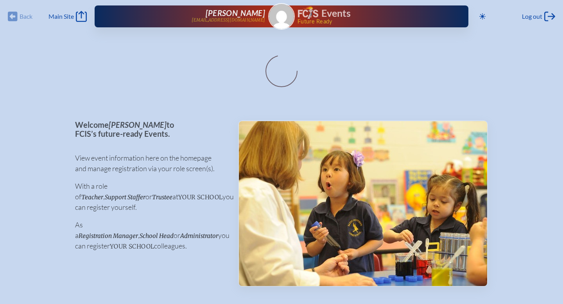  What do you see at coordinates (150, 235) in the screenshot?
I see `p: As a , or you can register colleagues.` at bounding box center [150, 235].